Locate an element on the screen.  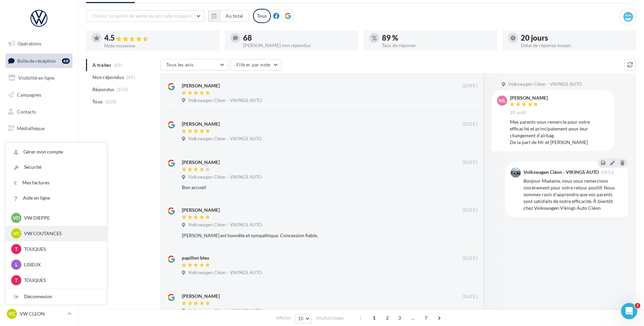
span: Calendrier is located at coordinates (28, 145).